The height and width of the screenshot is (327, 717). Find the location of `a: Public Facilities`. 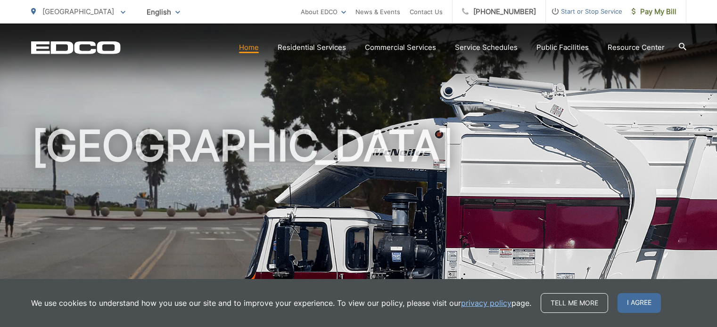

a: Public Facilities is located at coordinates (562, 48).